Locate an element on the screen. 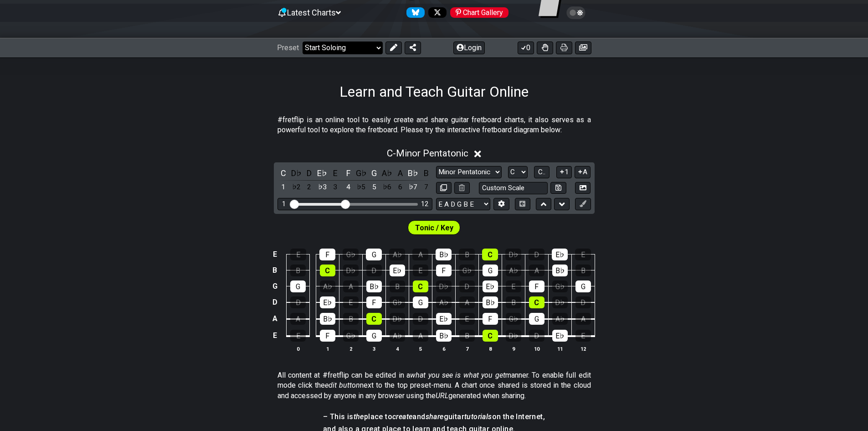  button: A is located at coordinates (582, 172).